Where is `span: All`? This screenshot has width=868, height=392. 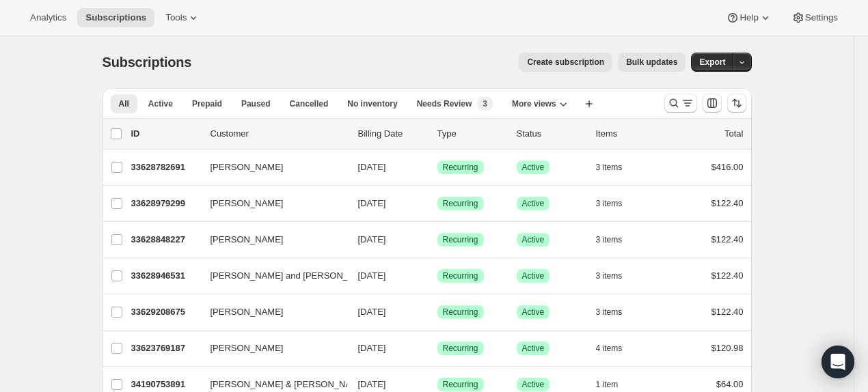 span: All is located at coordinates (123, 104).